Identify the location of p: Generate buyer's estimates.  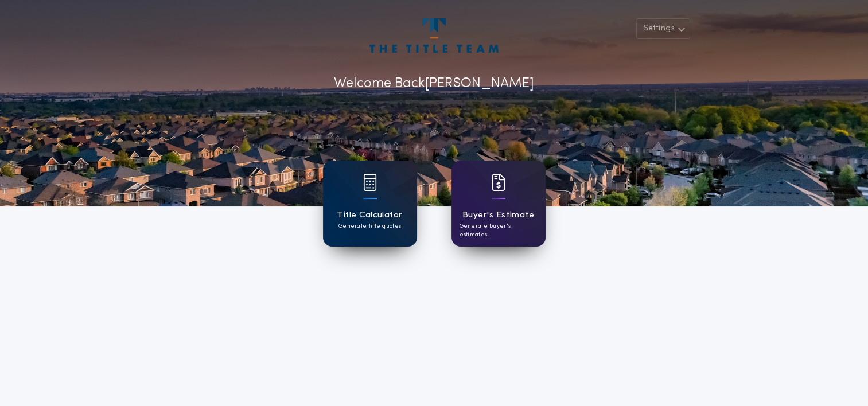
(499, 231).